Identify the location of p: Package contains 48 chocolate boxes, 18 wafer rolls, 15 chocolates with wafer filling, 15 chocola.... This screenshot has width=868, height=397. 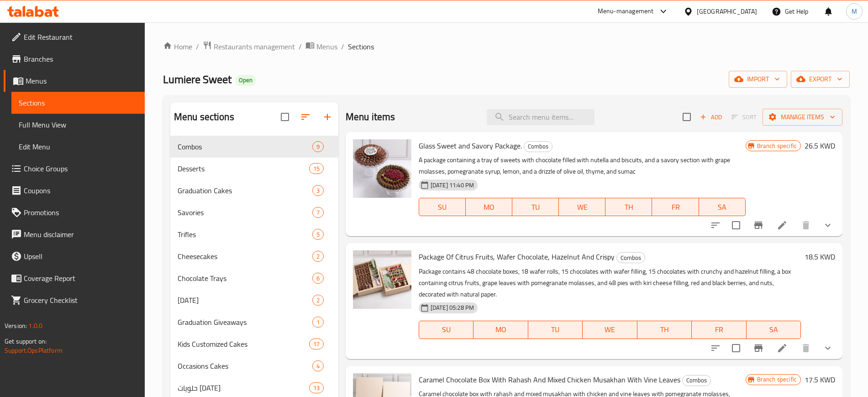
(609, 283).